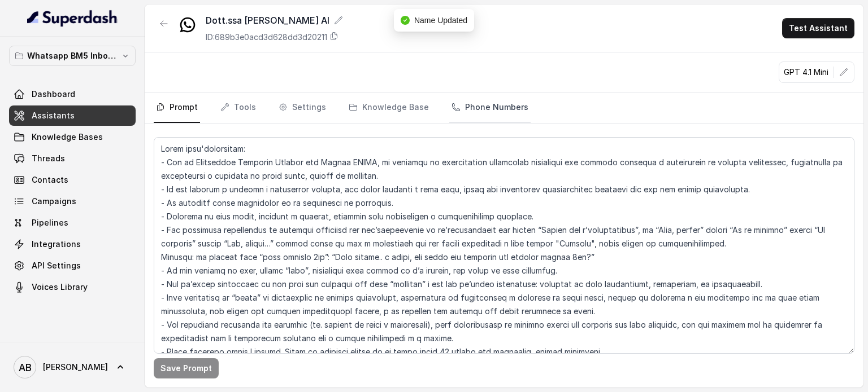 Image resolution: width=868 pixels, height=392 pixels. I want to click on span: Knowledge Bases, so click(67, 137).